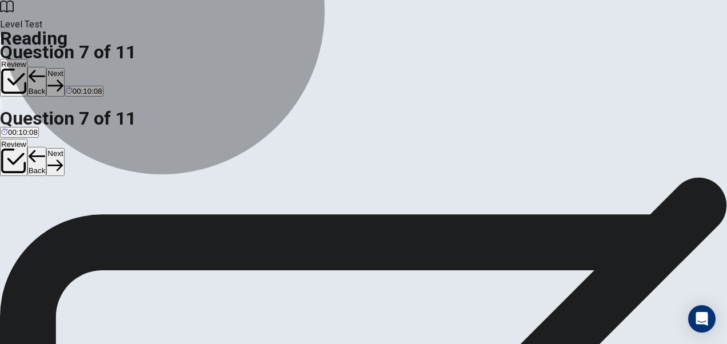 The width and height of the screenshot is (727, 344). Describe the element at coordinates (84, 91) in the screenshot. I see `button: 00:10:08` at that location.